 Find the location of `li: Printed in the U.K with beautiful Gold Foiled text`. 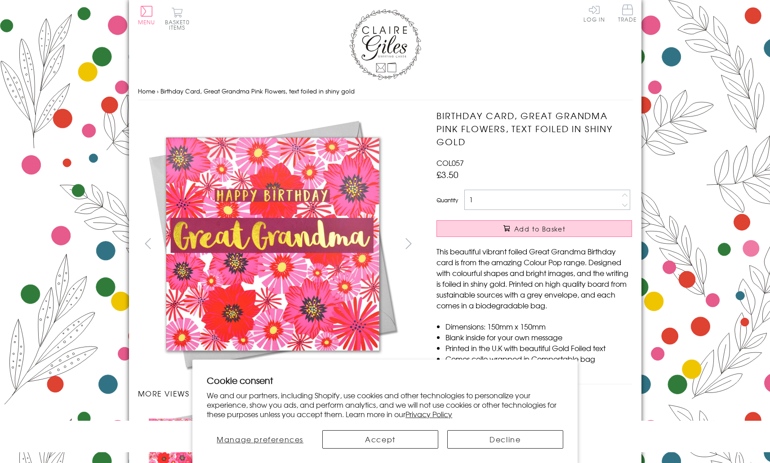

li: Printed in the U.K with beautiful Gold Foiled text is located at coordinates (539, 348).